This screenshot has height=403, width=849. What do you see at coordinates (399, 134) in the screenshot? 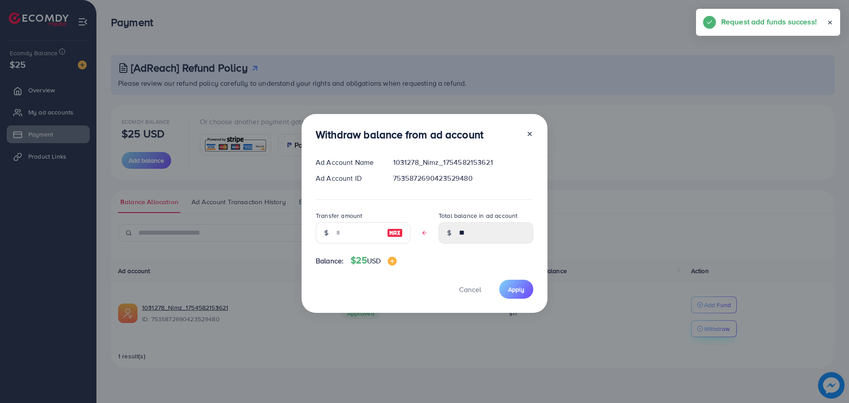
I see `h3: Withdraw balance from ad account` at bounding box center [399, 134].